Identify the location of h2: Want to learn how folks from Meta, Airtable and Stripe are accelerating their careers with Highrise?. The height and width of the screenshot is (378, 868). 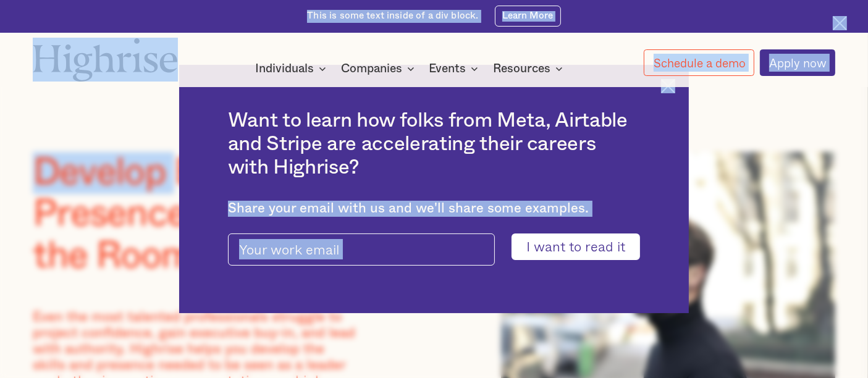
(434, 144).